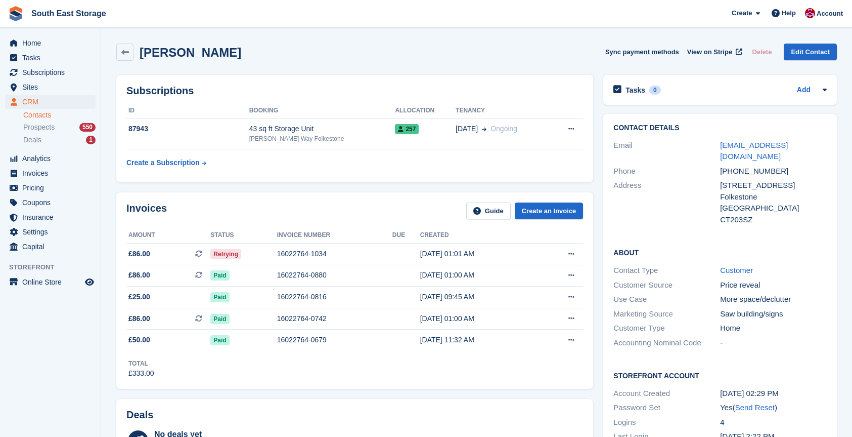  Describe the element at coordinates (810, 13) in the screenshot. I see `img: Roger Norris` at that location.